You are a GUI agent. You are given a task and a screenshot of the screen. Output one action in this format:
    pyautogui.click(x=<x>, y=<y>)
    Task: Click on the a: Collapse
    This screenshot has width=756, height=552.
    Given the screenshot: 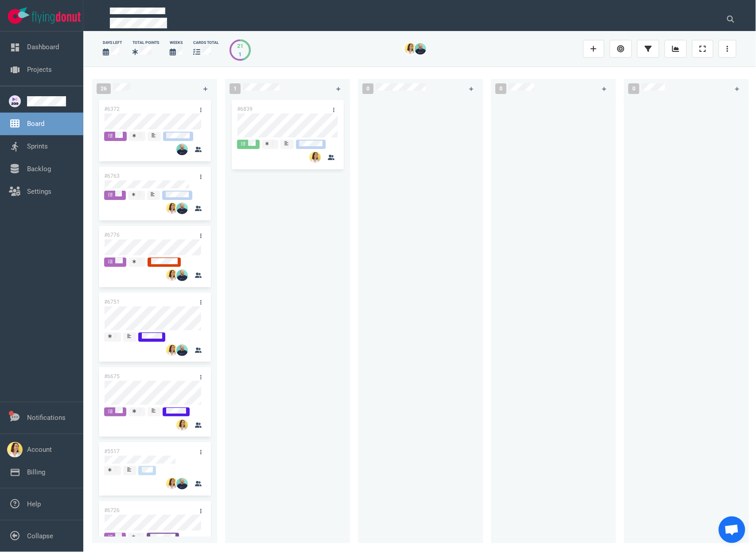 What is the action you would take?
    pyautogui.click(x=40, y=536)
    